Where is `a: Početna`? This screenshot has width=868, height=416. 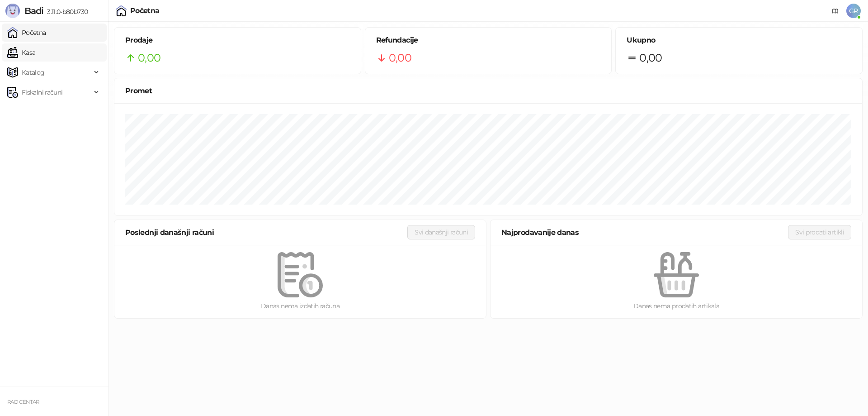 a: Početna is located at coordinates (27, 32).